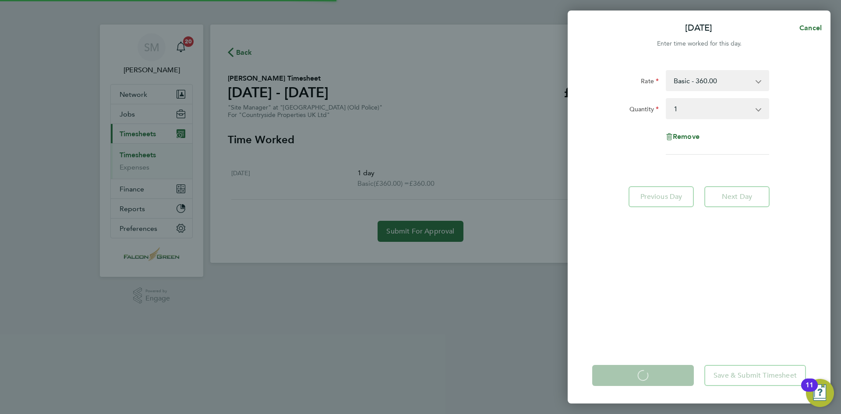  I want to click on div: Enter time worked for this day., so click(699, 44).